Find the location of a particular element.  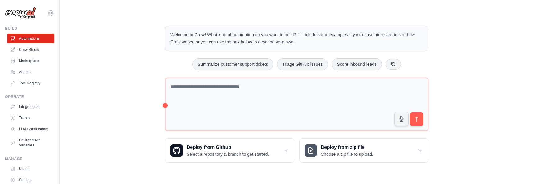

p: Describe the automation you want to build, select an example option, or use the microphone to spe... is located at coordinates (464, 156).